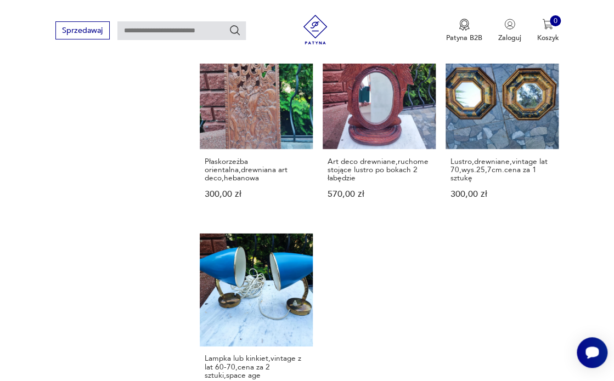 The image size is (614, 381). Describe the element at coordinates (256, 367) in the screenshot. I see `h3: Lampka lub kinkiet,vintage z lat 60-70,cena za 2 sztuki,space age` at that location.